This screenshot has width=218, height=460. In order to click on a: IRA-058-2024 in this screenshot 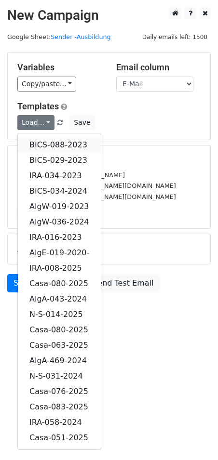, I will do `click(59, 422)`.